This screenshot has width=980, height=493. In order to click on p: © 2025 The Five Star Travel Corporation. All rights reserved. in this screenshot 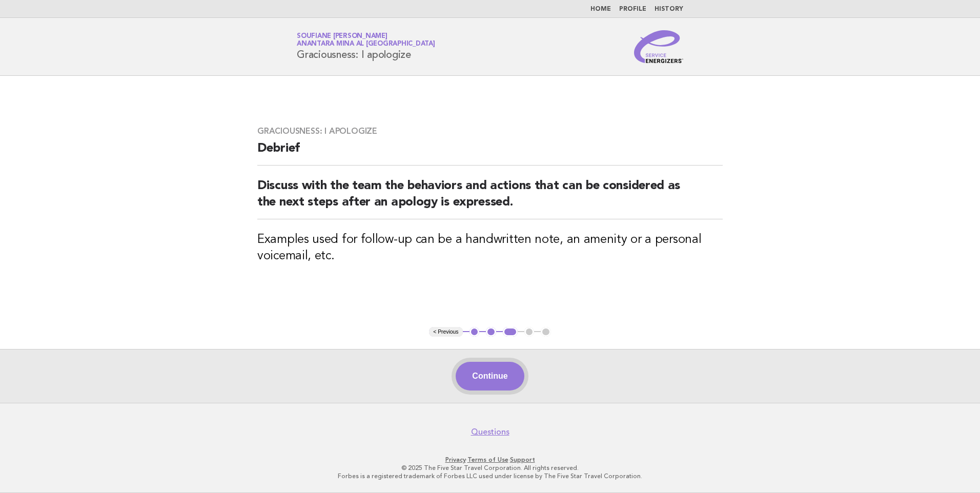, I will do `click(490, 467)`.